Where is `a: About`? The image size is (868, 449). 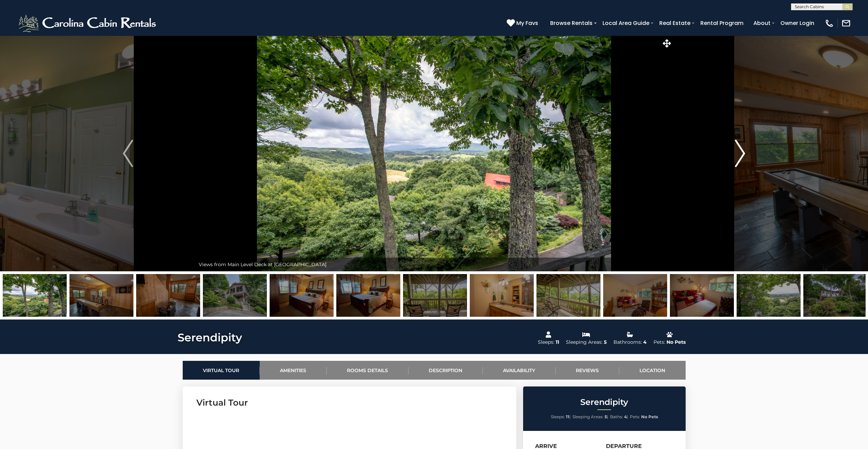 a: About is located at coordinates (762, 23).